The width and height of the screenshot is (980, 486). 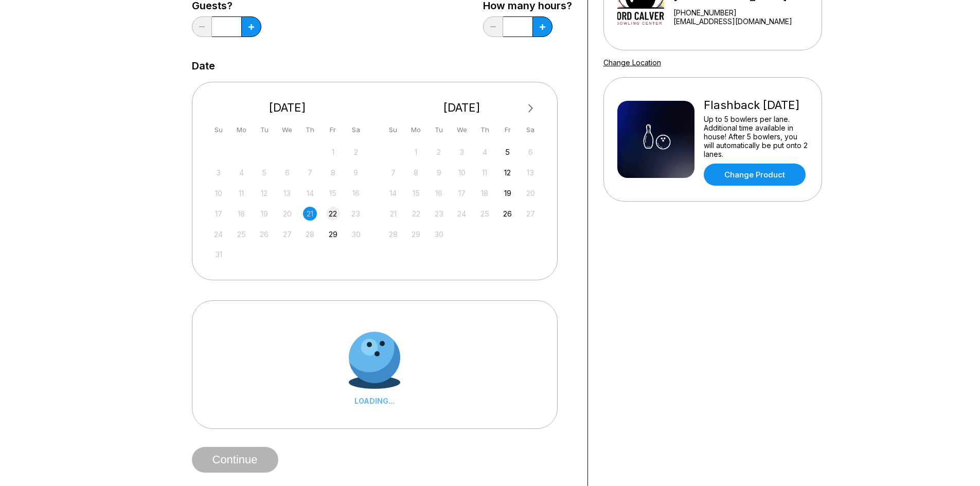 What do you see at coordinates (416, 193) in the screenshot?
I see `div: Not available Monday, September 15th, 2025` at bounding box center [416, 193].